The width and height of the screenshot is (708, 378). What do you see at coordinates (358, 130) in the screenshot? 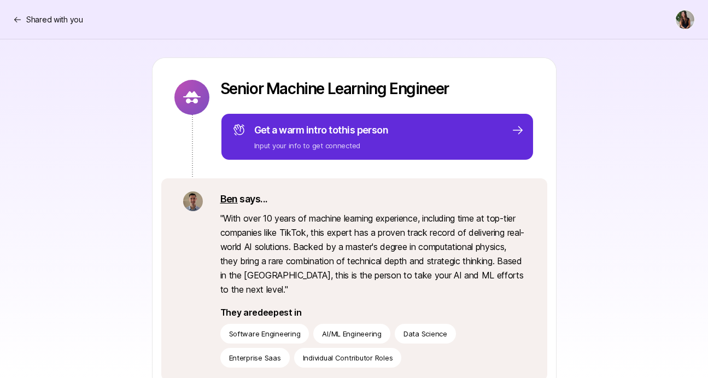
I see `span: to this person` at bounding box center [358, 130].